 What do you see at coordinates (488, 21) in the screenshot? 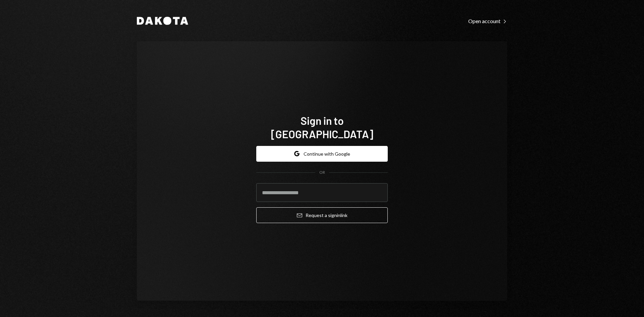
I see `div: Open account` at bounding box center [488, 21].